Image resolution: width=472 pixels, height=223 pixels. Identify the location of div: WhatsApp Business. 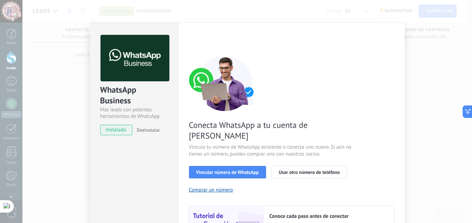
(134, 95).